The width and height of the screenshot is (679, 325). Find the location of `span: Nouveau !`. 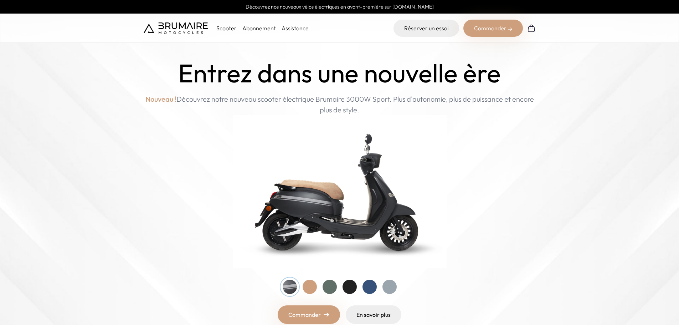

span: Nouveau ! is located at coordinates (161, 99).